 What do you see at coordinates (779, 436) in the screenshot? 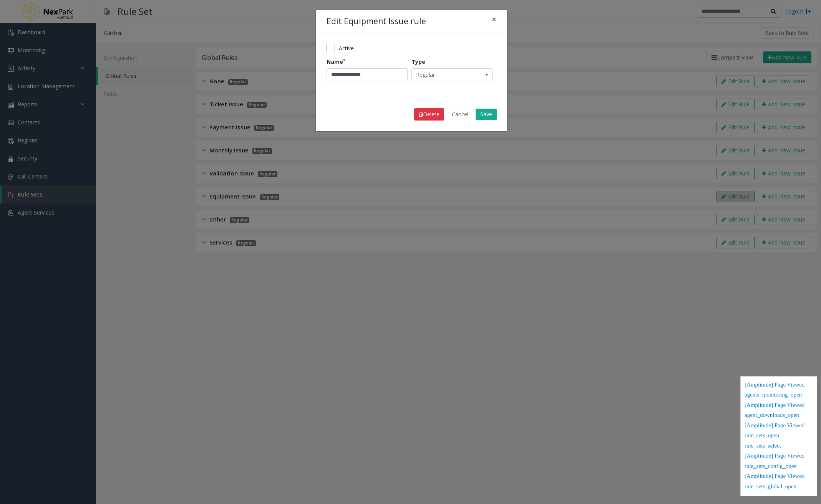
I see `div: rule_sets_open` at bounding box center [779, 436].